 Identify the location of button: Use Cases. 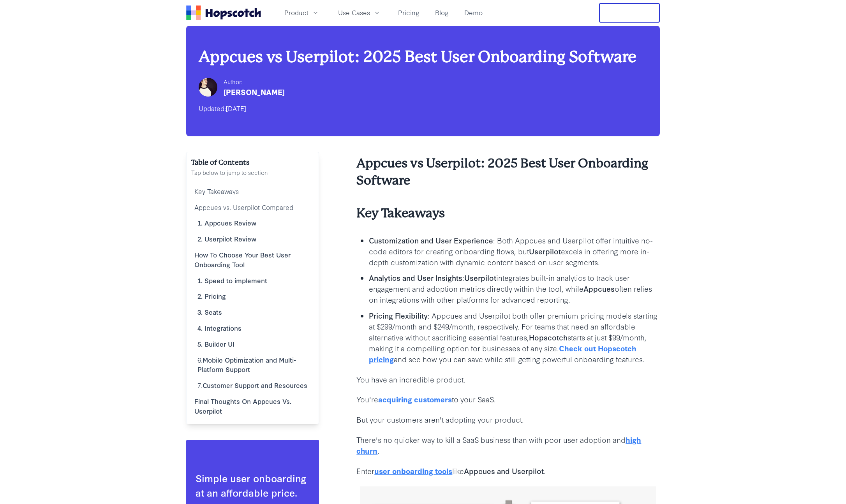
(359, 13).